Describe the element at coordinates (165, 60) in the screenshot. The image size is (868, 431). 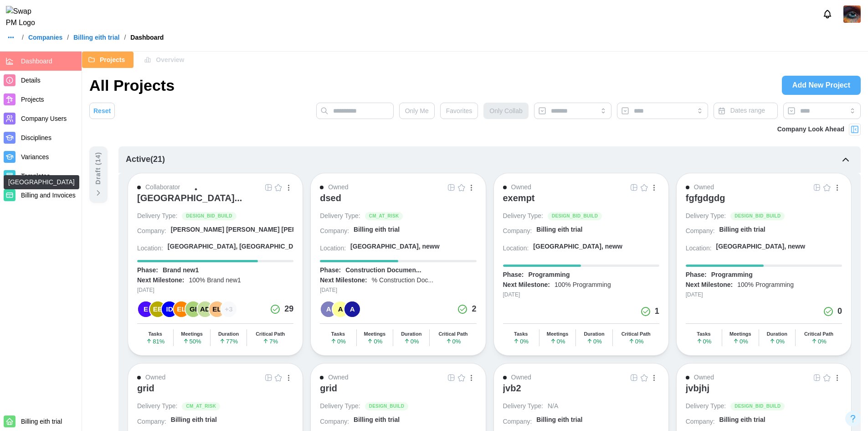
I see `button: Overview` at that location.